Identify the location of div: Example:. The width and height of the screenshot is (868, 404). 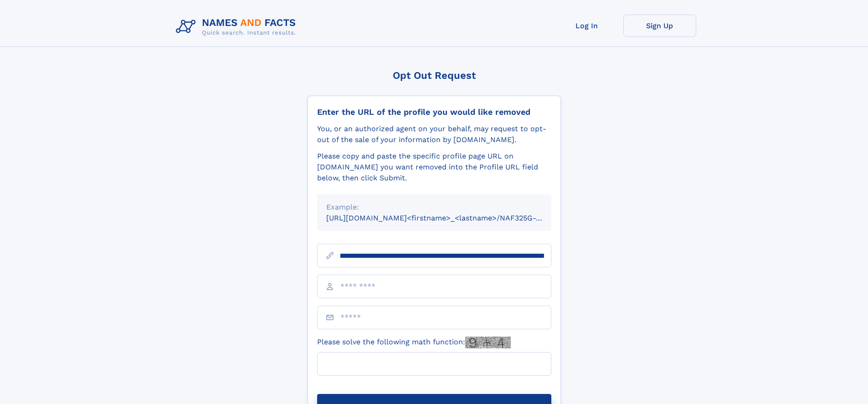
(434, 207).